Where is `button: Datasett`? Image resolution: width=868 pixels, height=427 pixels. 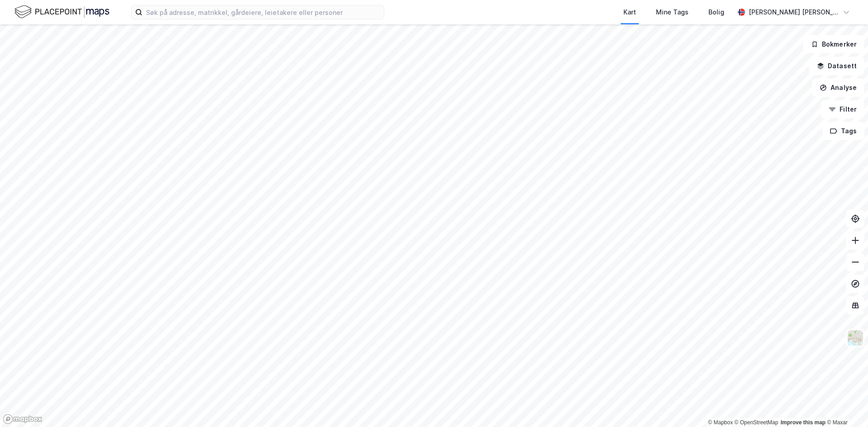 button: Datasett is located at coordinates (837, 66).